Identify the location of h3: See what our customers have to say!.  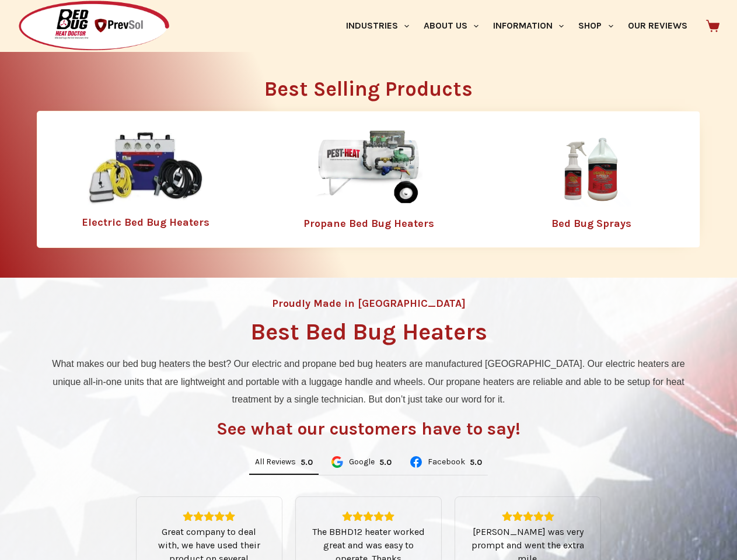
(368, 429).